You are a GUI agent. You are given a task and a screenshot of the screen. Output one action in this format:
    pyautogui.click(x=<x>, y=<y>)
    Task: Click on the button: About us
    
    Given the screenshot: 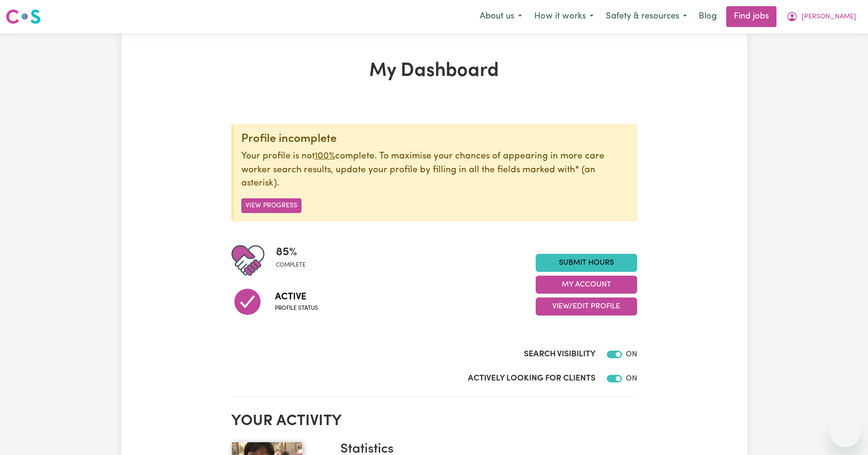 What is the action you would take?
    pyautogui.click(x=501, y=17)
    